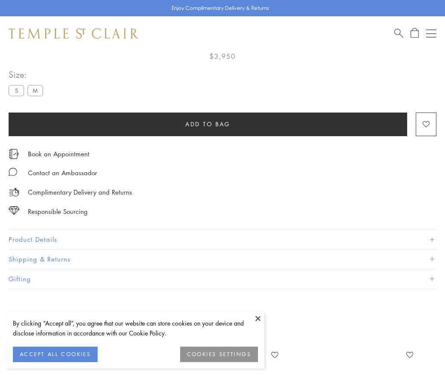 Image resolution: width=445 pixels, height=375 pixels. What do you see at coordinates (58, 154) in the screenshot?
I see `a: Book an Appointment` at bounding box center [58, 154].